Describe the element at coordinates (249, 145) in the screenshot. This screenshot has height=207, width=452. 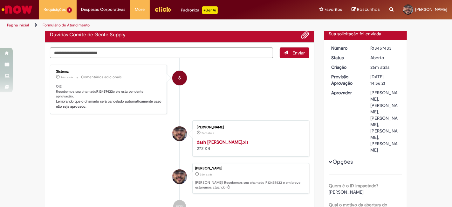
I see `div: 272 KB` at that location.